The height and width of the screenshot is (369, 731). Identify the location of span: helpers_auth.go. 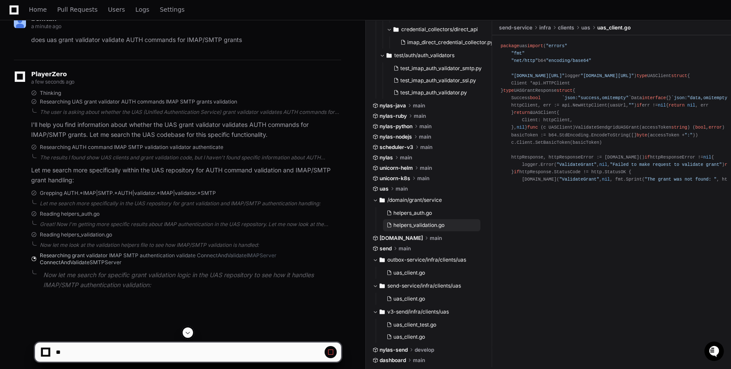
(412, 213).